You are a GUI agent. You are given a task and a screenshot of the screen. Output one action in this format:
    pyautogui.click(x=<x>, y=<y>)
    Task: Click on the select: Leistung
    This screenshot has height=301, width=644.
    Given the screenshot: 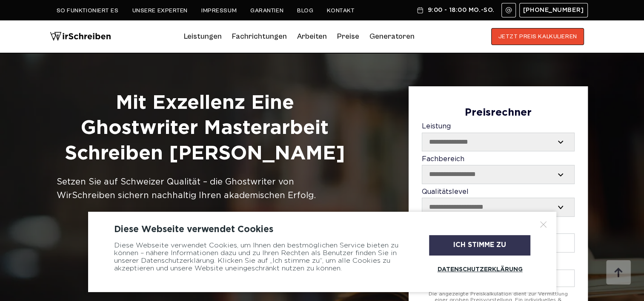 What is the action you would take?
    pyautogui.click(x=498, y=142)
    